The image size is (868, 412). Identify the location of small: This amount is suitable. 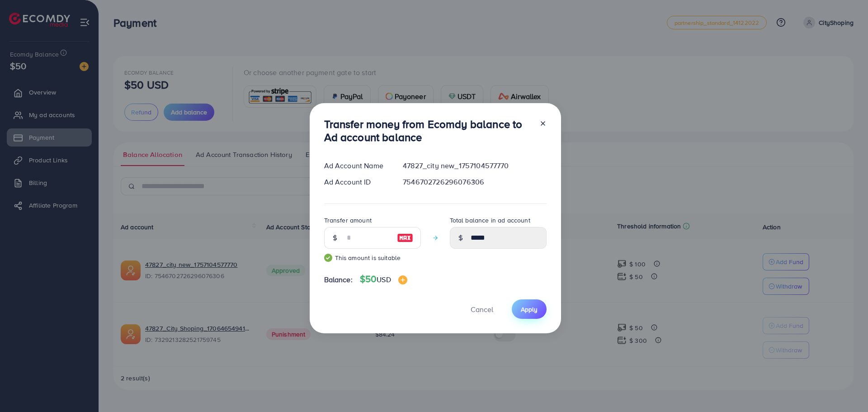
(373, 257).